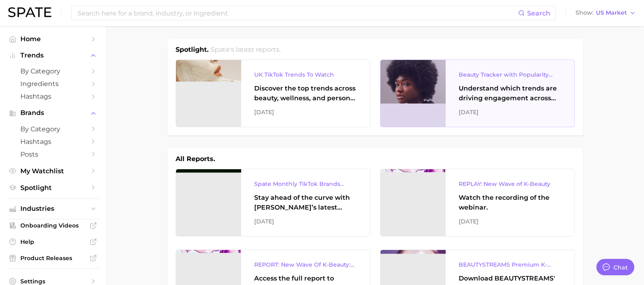 This screenshot has height=285, width=644. What do you see at coordinates (53, 113) in the screenshot?
I see `span: Brands` at bounding box center [53, 113].